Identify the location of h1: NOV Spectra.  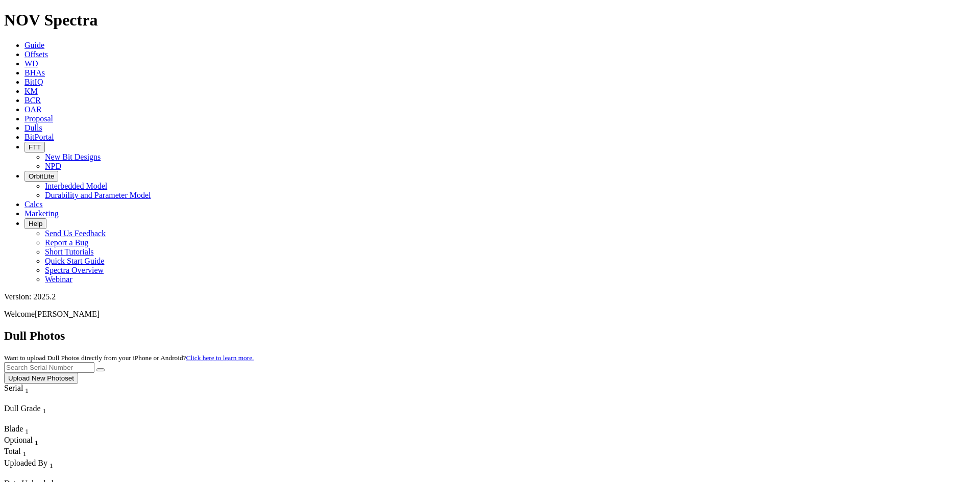
(490, 20).